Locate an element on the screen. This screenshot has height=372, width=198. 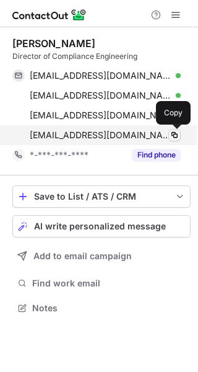
button: Find work email is located at coordinates (102, 283).